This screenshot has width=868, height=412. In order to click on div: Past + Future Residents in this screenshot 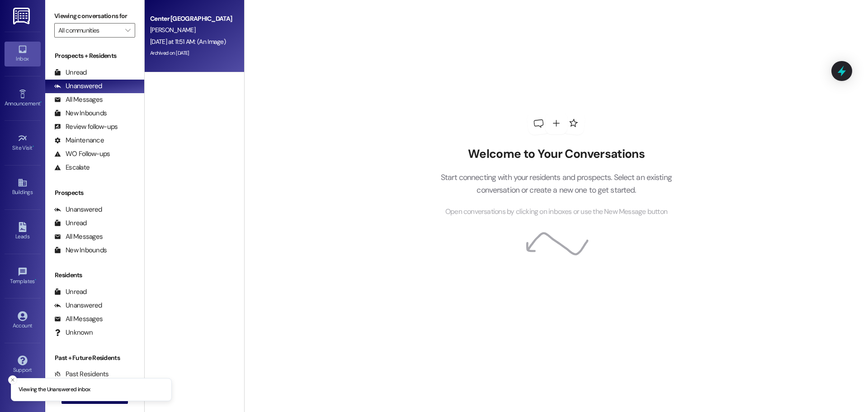, I will do `click(94, 358)`.